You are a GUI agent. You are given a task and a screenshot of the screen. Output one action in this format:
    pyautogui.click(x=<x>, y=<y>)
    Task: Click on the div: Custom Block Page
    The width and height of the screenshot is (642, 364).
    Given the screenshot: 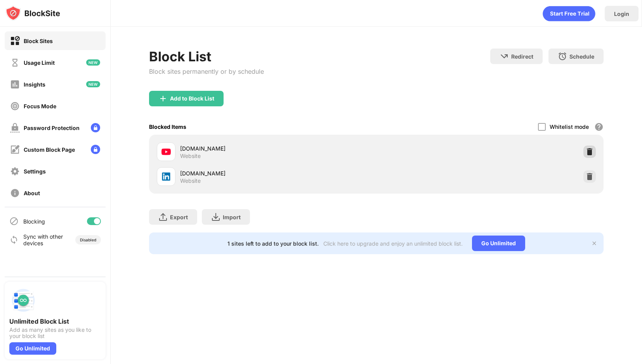 What is the action you would take?
    pyautogui.click(x=49, y=149)
    